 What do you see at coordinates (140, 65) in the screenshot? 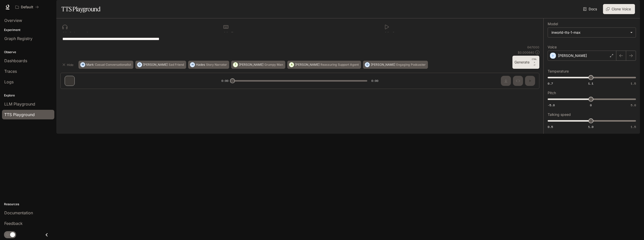
I see `div: O` at bounding box center [140, 65].